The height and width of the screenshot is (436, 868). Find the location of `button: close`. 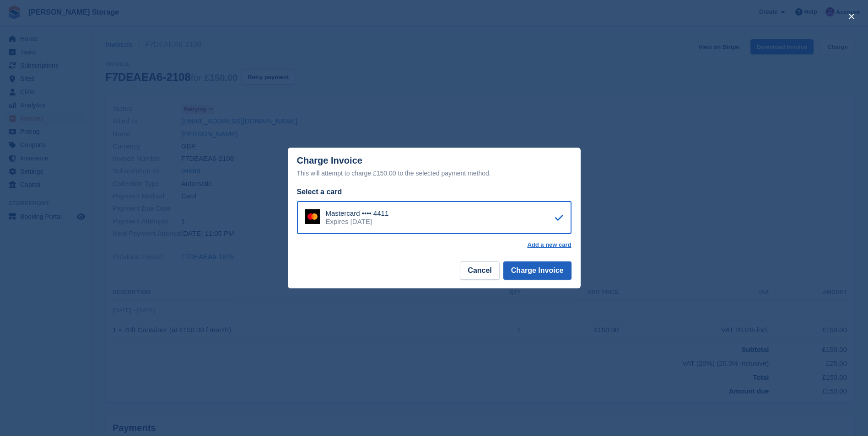

button: close is located at coordinates (851, 17).